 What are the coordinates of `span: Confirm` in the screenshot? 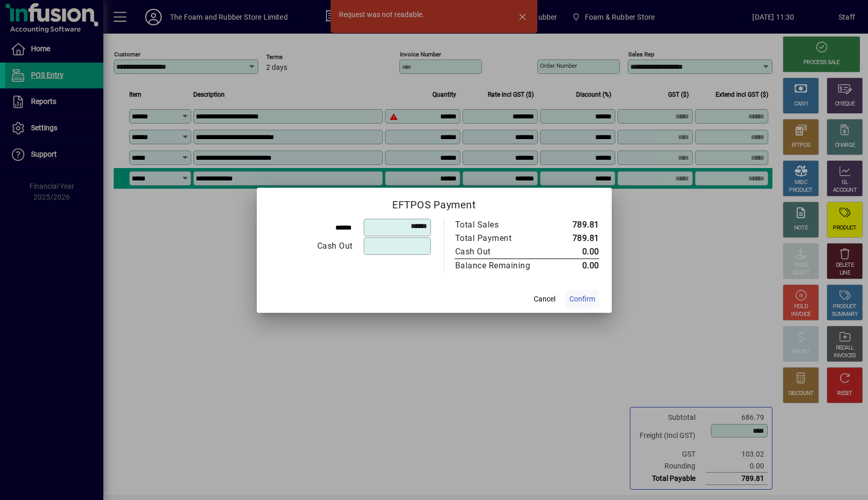 It's located at (582, 299).